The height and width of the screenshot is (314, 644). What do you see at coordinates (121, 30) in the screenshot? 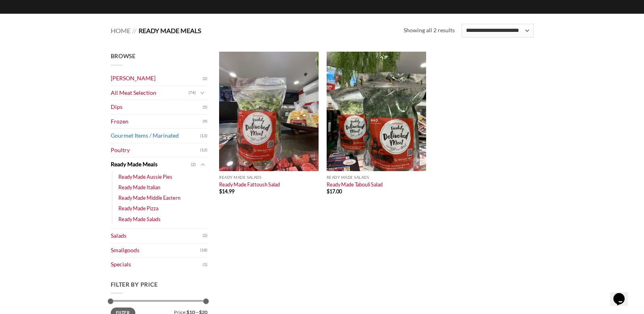
I see `a: Home` at bounding box center [121, 30].